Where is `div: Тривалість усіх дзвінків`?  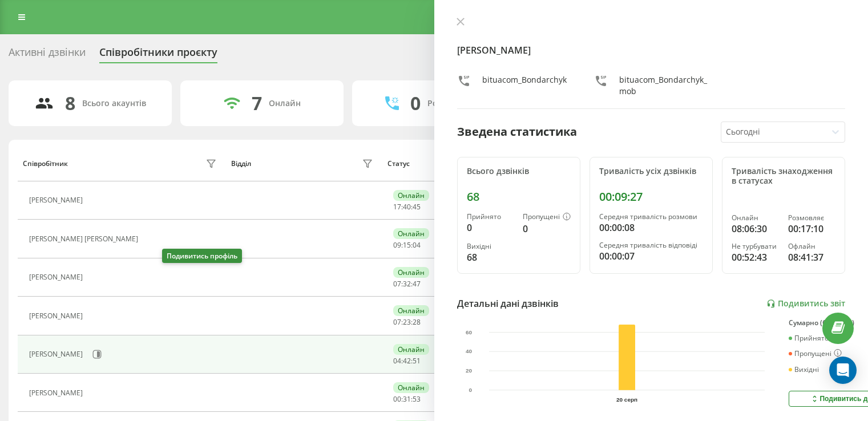
div: Тривалість усіх дзвінків is located at coordinates (651, 171).